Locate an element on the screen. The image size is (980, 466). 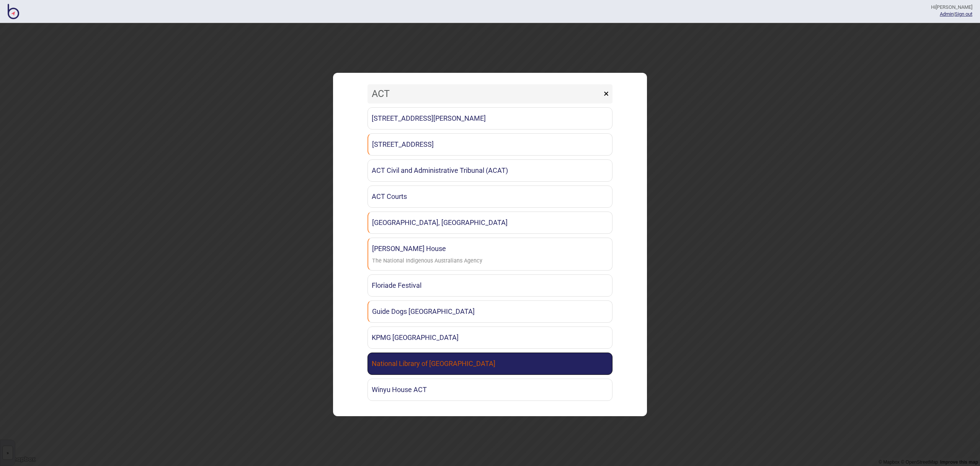
a: ACT Civil and Administrative Tribunal (ACAT) is located at coordinates (490, 171).